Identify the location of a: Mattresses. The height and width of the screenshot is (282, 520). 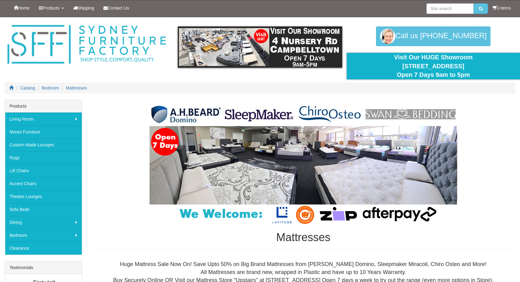
(76, 88).